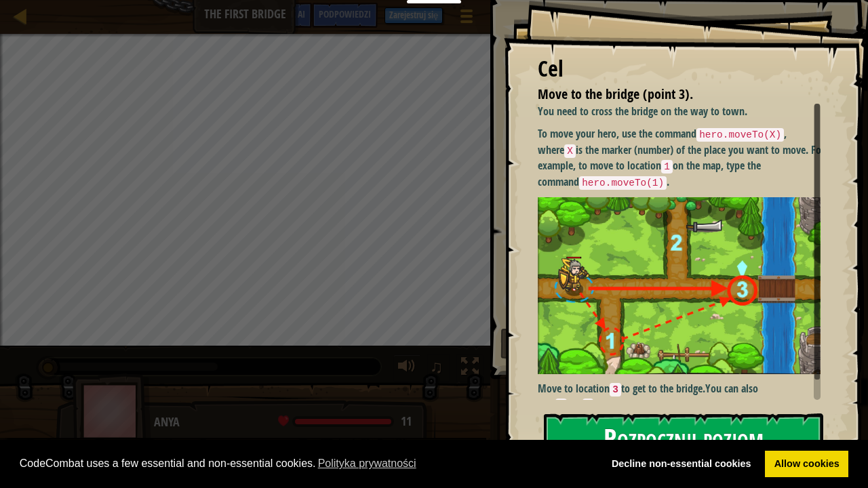 The width and height of the screenshot is (868, 488). What do you see at coordinates (676, 344) in the screenshot?
I see `button: Uruchom` at bounding box center [676, 344].